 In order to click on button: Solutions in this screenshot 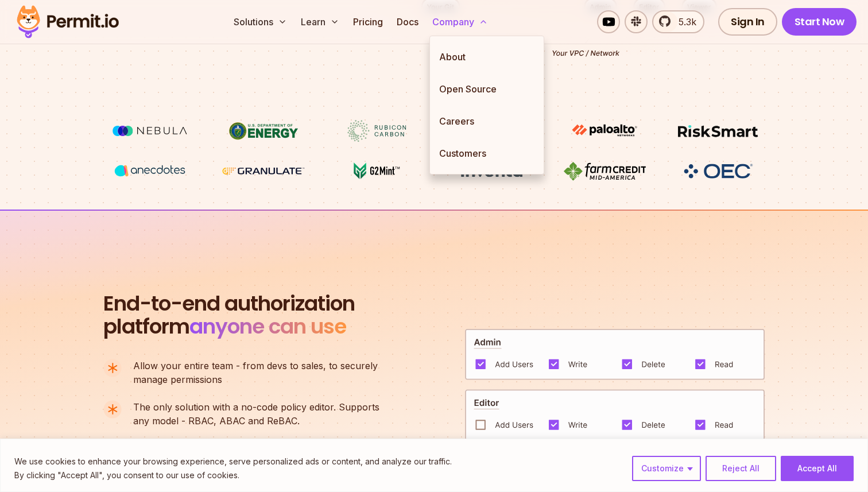, I will do `click(260, 22)`.